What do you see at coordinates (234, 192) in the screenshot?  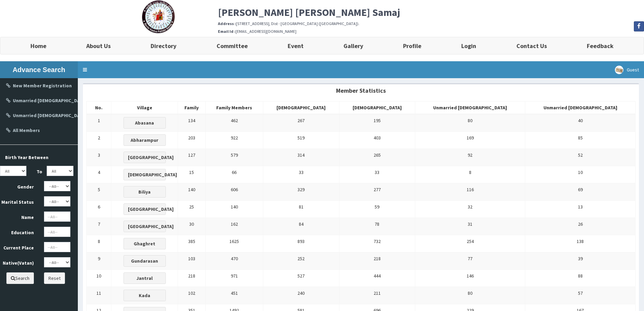 I see `td: 606` at bounding box center [234, 192].